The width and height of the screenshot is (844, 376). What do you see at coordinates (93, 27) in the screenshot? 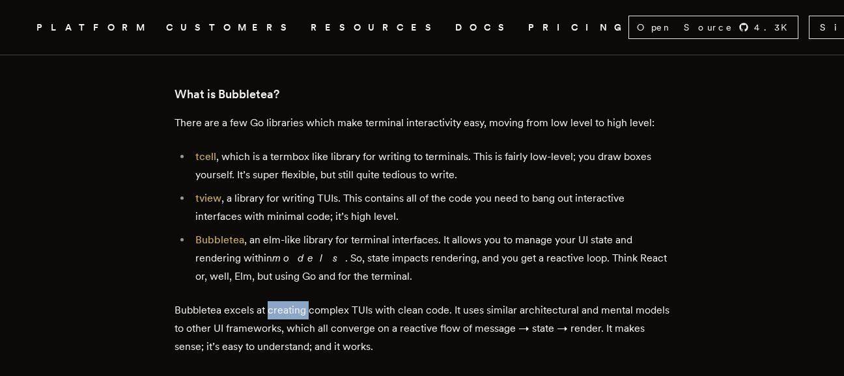
I see `button: PLATFORM` at bounding box center [93, 27].